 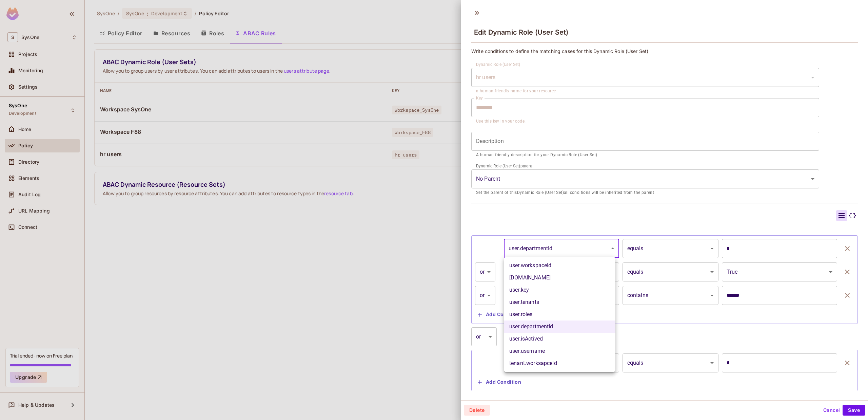 What do you see at coordinates (559, 290) in the screenshot?
I see `li: user.key` at bounding box center [559, 290].